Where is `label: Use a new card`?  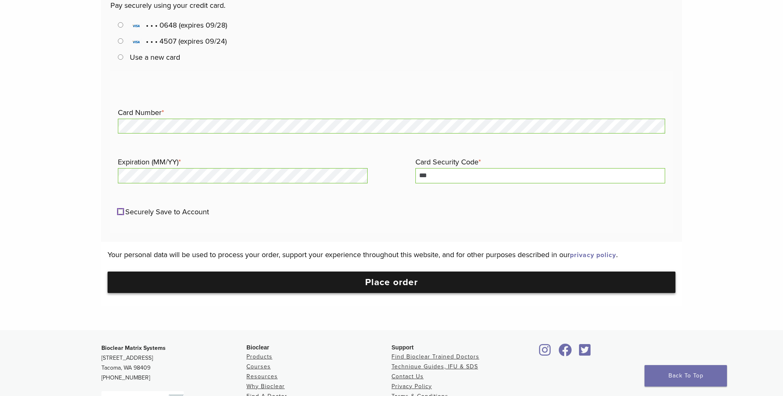
label: Use a new card is located at coordinates (155, 57).